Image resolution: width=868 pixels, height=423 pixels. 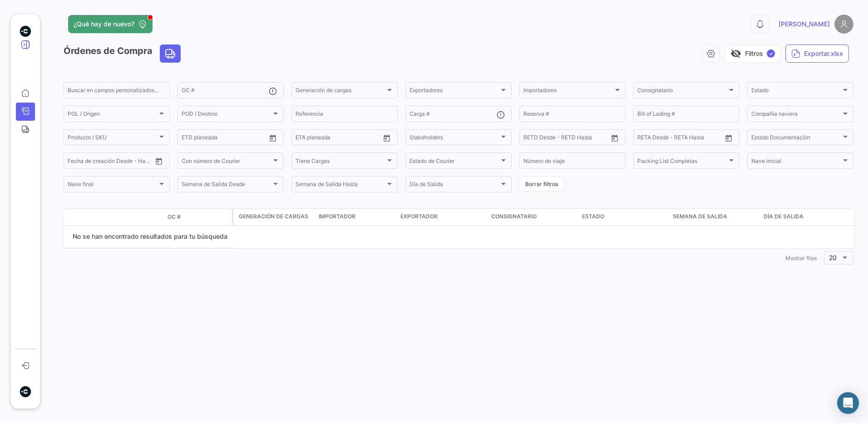 What do you see at coordinates (340, 186) in the screenshot?
I see `span: Semana de Salida Hasta` at bounding box center [340, 186].